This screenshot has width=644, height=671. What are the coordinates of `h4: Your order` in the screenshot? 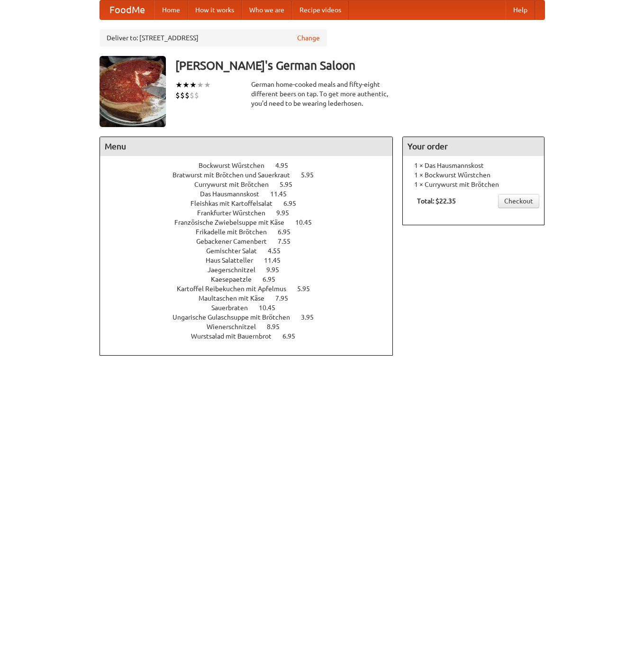 It's located at (473, 146).